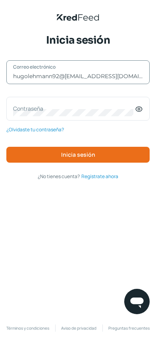 Image resolution: width=156 pixels, height=338 pixels. What do you see at coordinates (59, 176) in the screenshot?
I see `span: ¿No tienes cuenta?` at bounding box center [59, 176].